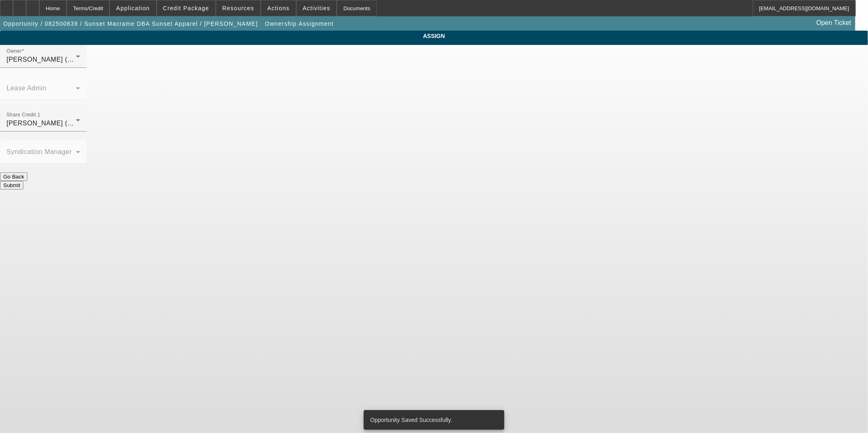 The width and height of the screenshot is (868, 433). What do you see at coordinates (186, 8) in the screenshot?
I see `span: Credit Package` at bounding box center [186, 8].